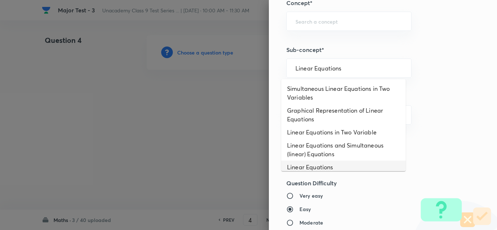 The width and height of the screenshot is (497, 230). Describe the element at coordinates (343, 167) in the screenshot. I see `li: Linear Equations` at that location.